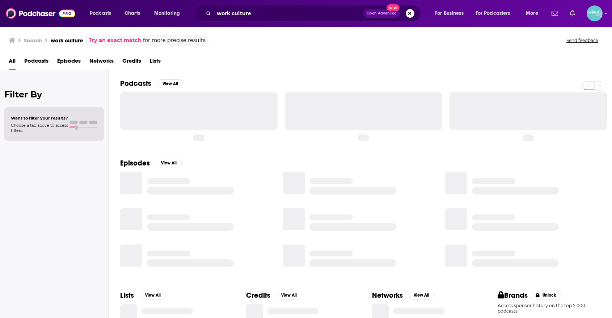 This screenshot has width=612, height=318. Describe the element at coordinates (582, 40) in the screenshot. I see `button: Send feedback` at that location.